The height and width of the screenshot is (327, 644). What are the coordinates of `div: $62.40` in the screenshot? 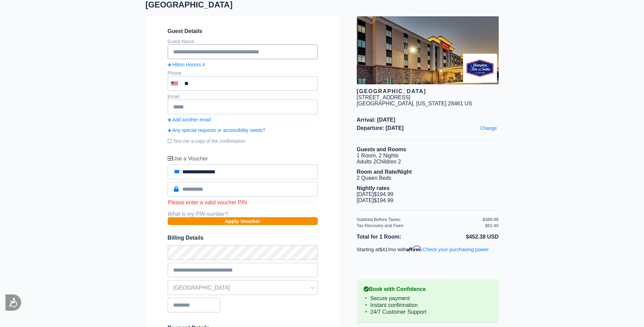 It's located at (492, 225).